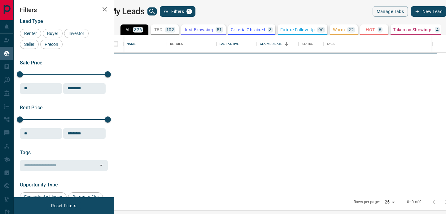 The image size is (446, 214). Describe the element at coordinates (158, 30) in the screenshot. I see `p: TBD` at that location.